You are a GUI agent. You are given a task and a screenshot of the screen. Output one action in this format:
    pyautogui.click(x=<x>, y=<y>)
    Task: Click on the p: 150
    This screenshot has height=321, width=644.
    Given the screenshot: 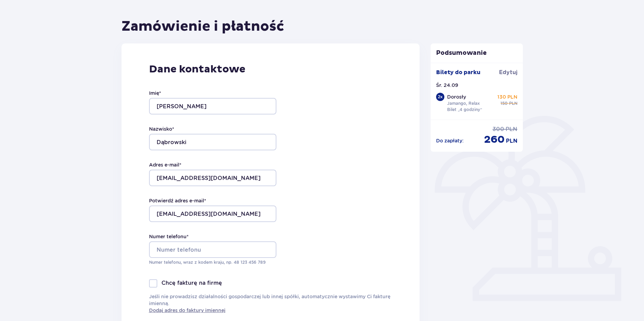 What is the action you would take?
    pyautogui.click(x=504, y=103)
    